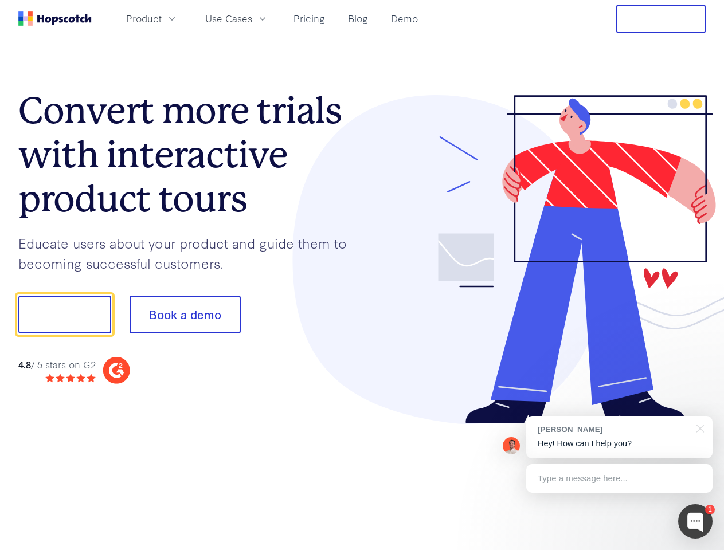 The image size is (724, 550). What do you see at coordinates (152, 18) in the screenshot?
I see `button: Product` at bounding box center [152, 18].